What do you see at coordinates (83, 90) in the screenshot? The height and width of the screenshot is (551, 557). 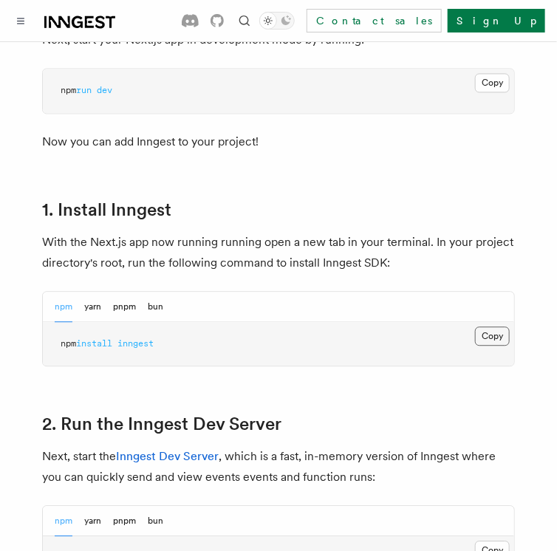 I see `span: run` at bounding box center [83, 90].